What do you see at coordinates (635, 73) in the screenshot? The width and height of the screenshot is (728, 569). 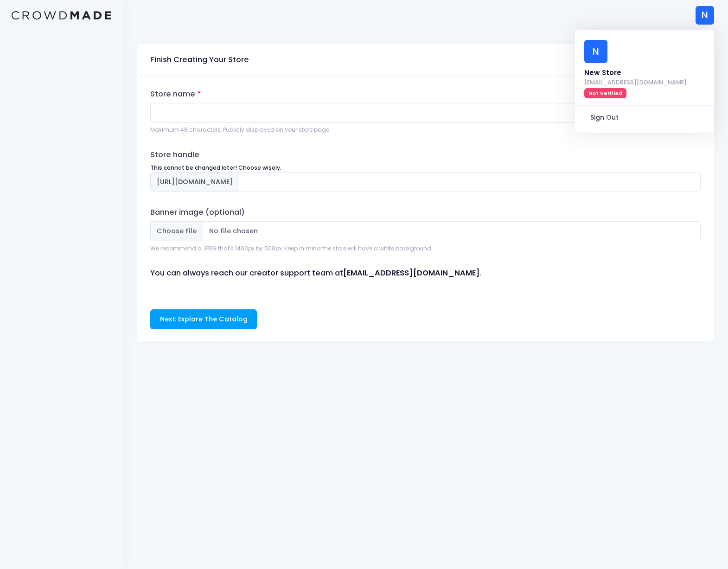 I see `div: New Store` at bounding box center [635, 73].